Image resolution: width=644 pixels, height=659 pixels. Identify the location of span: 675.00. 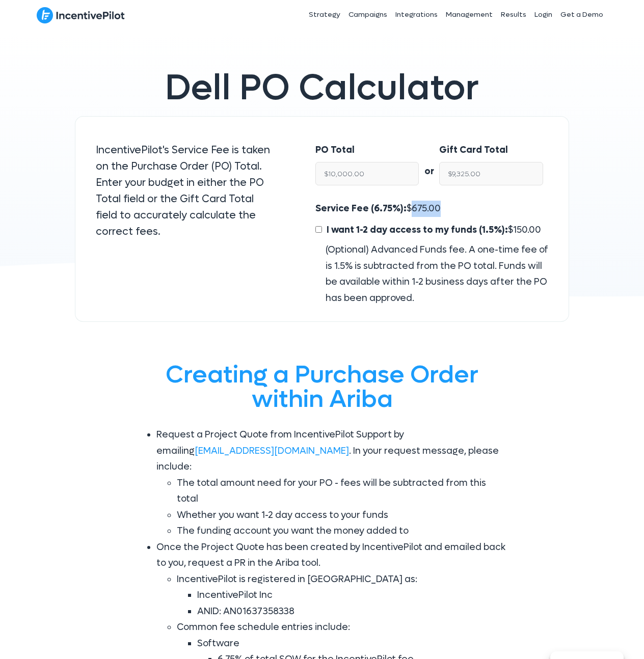
(426, 209).